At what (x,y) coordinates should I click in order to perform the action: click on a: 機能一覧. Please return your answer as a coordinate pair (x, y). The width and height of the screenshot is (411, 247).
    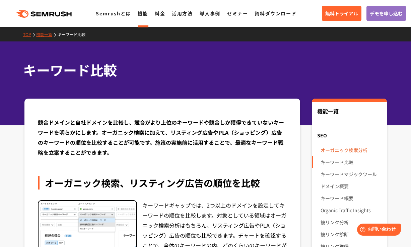
    Looking at the image, I should click on (47, 34).